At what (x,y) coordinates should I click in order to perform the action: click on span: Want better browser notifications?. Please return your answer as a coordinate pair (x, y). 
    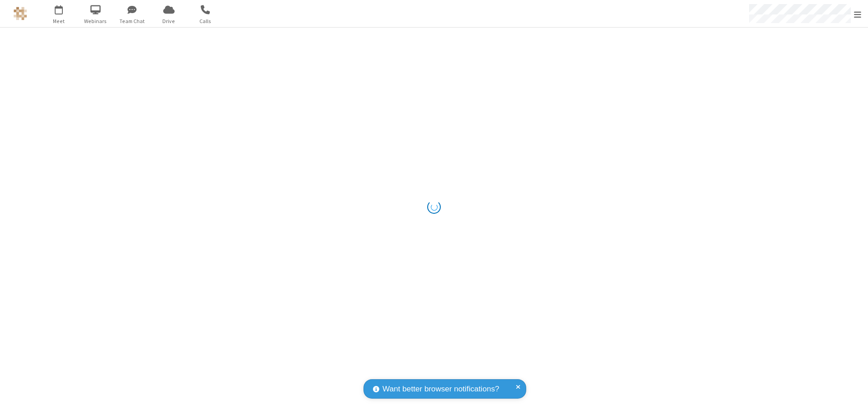
    Looking at the image, I should click on (441, 390).